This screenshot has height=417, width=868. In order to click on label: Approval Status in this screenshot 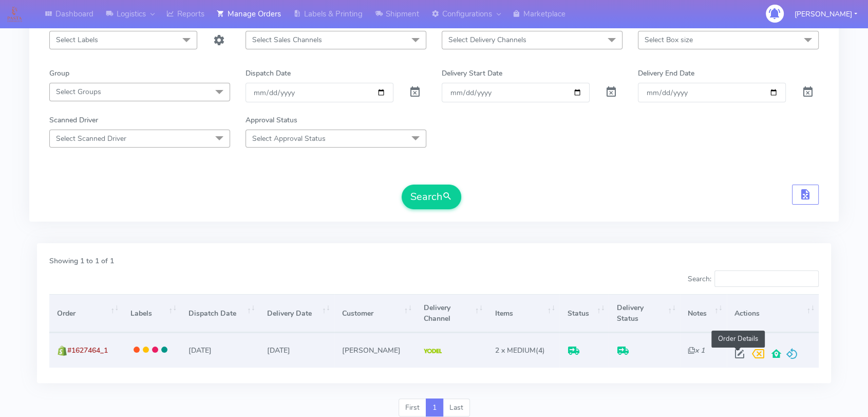, I will do `click(271, 120)`.